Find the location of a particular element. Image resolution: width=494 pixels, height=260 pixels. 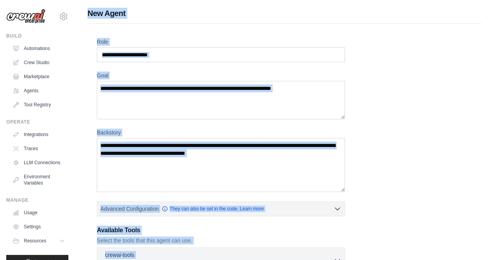

div: Manage is located at coordinates (37, 200).